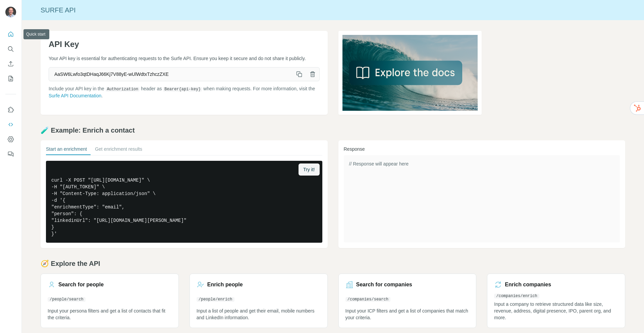 The width and height of the screenshot is (644, 333). What do you see at coordinates (184, 44) in the screenshot?
I see `h1: API Key` at bounding box center [184, 44].